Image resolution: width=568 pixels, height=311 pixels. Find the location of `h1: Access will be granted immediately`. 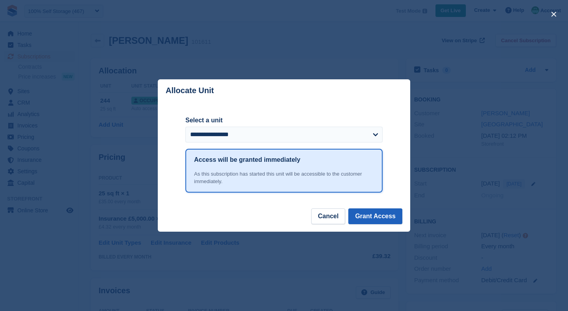

h1: Access will be granted immediately is located at coordinates (247, 160).